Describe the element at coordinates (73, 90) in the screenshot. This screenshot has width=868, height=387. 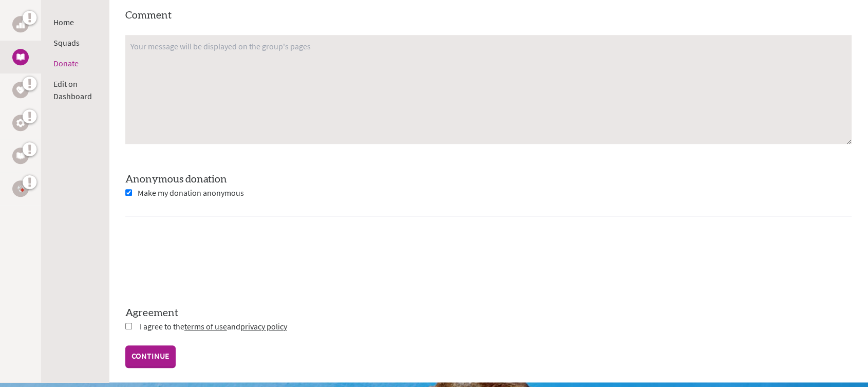
I see `a: Edit on Dashboard` at that location.